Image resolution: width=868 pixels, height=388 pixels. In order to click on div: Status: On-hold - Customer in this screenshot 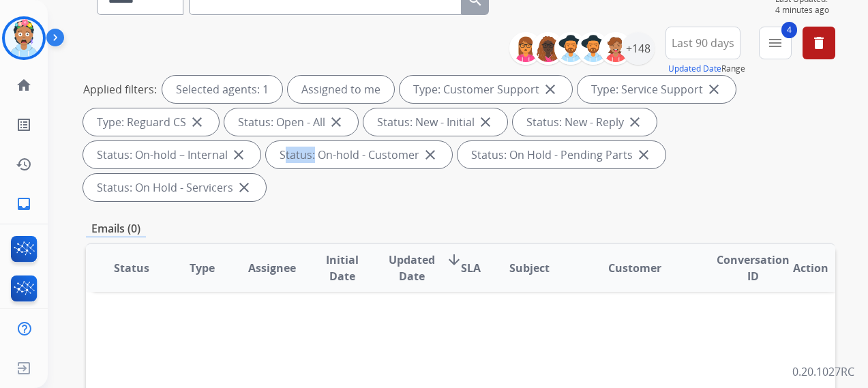, I will do `click(359, 155)`.